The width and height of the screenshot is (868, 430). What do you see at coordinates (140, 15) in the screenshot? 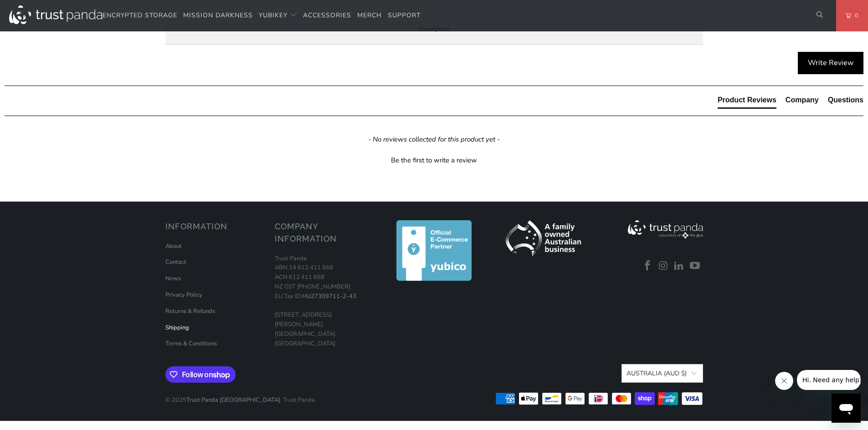
I see `span: Encrypted Storage` at bounding box center [140, 15].